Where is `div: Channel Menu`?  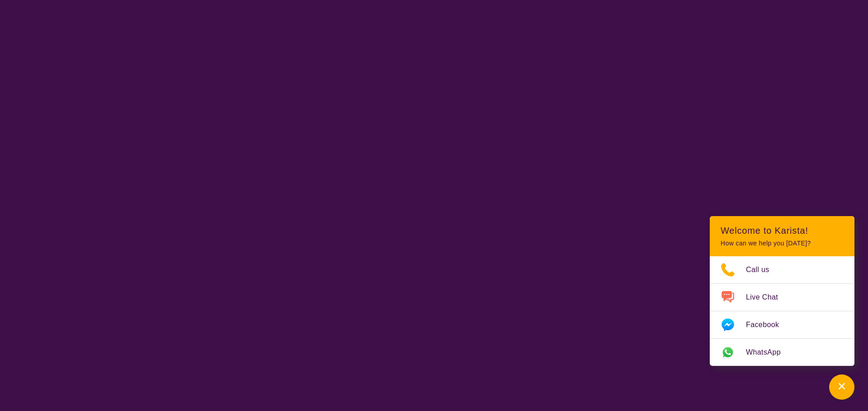
div: Channel Menu is located at coordinates (782, 291).